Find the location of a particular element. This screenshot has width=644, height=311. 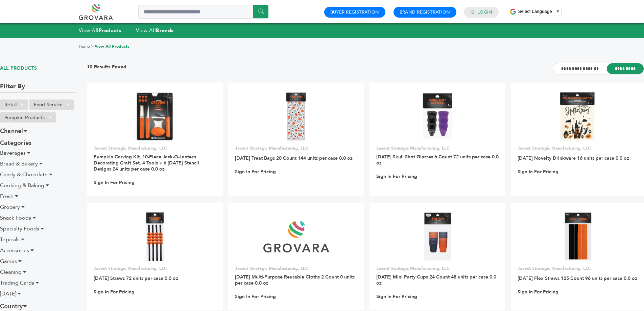

img: Pumpkin Carving Kit, 10-Piece Jack-O-Lantern Decorating Craft Set, 4 Tools + 6 Halloween Stencil ... is located at coordinates (155, 116).